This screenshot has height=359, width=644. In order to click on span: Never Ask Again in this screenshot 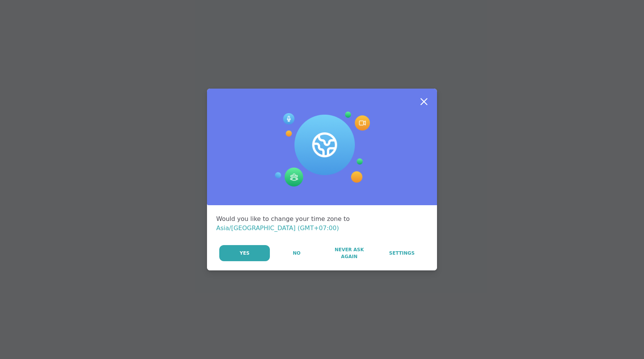, I will do `click(349, 253)`.